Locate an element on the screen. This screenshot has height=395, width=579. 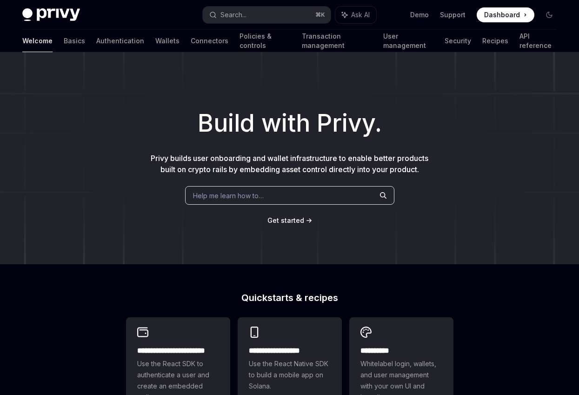
a: Wallets is located at coordinates (167, 41).